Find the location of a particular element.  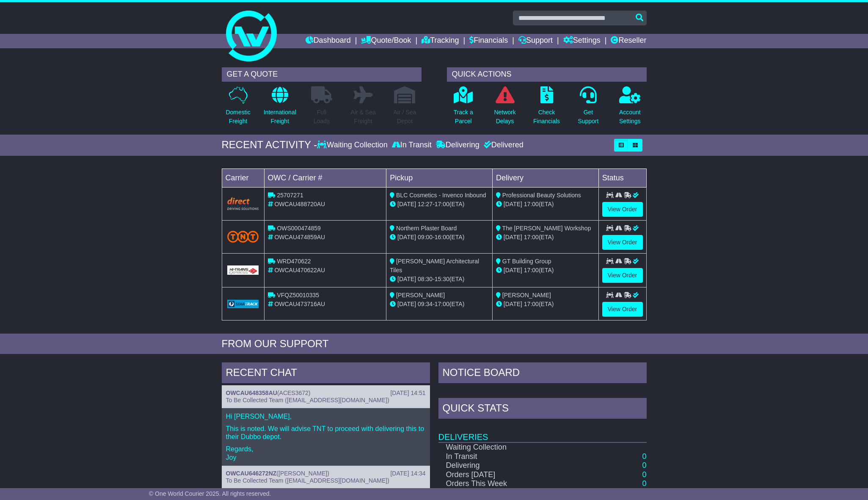

a: Reseller is located at coordinates (629, 41).